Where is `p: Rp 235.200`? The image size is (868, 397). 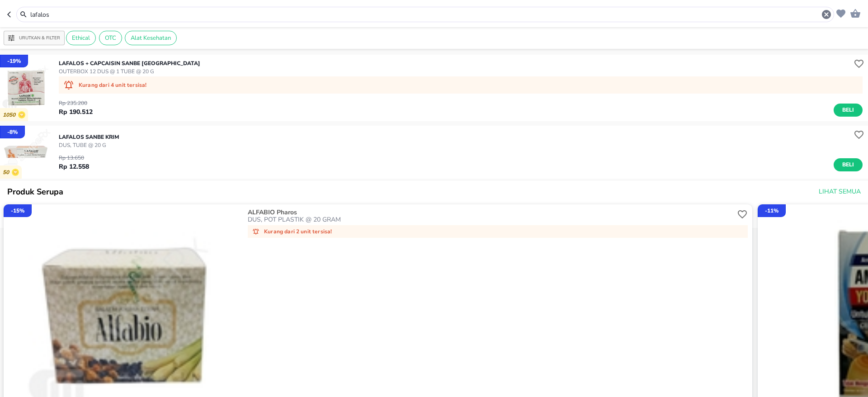 p: Rp 235.200 is located at coordinates (76, 103).